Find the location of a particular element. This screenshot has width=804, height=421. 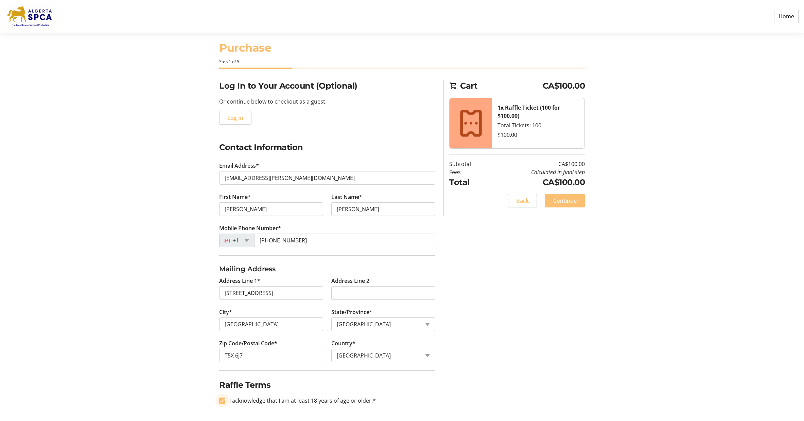

span: Back is located at coordinates (522, 201).